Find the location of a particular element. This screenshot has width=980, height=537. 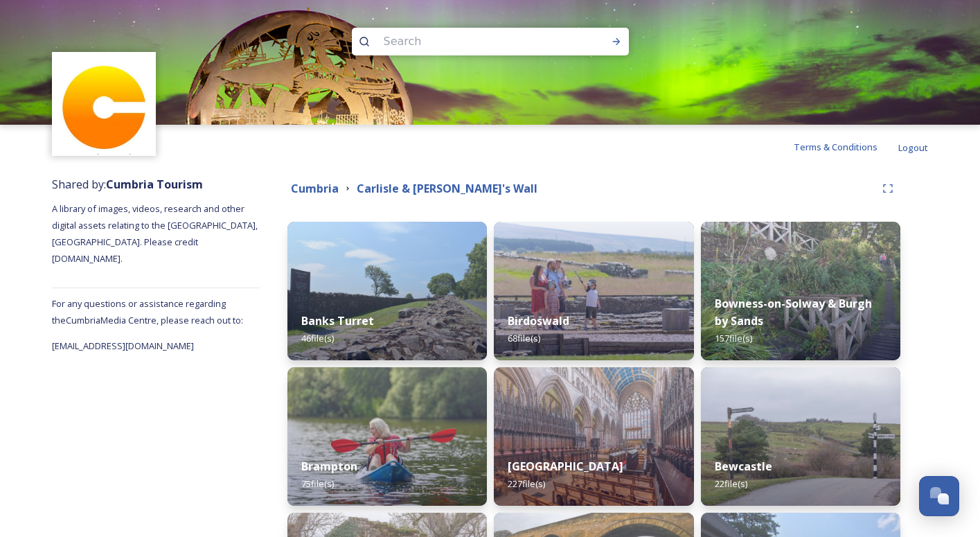

img: images.jpg is located at coordinates (104, 104).